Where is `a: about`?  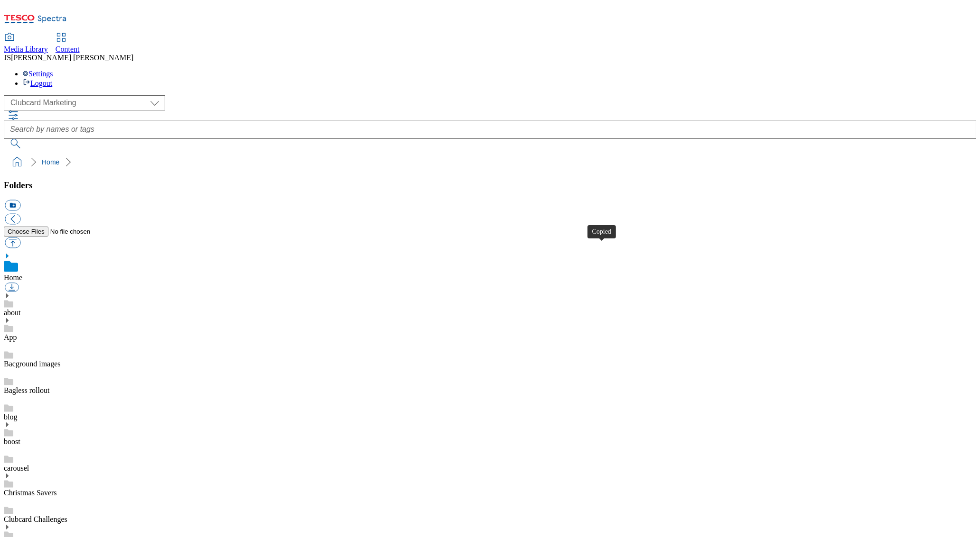
a: about is located at coordinates (13, 313).